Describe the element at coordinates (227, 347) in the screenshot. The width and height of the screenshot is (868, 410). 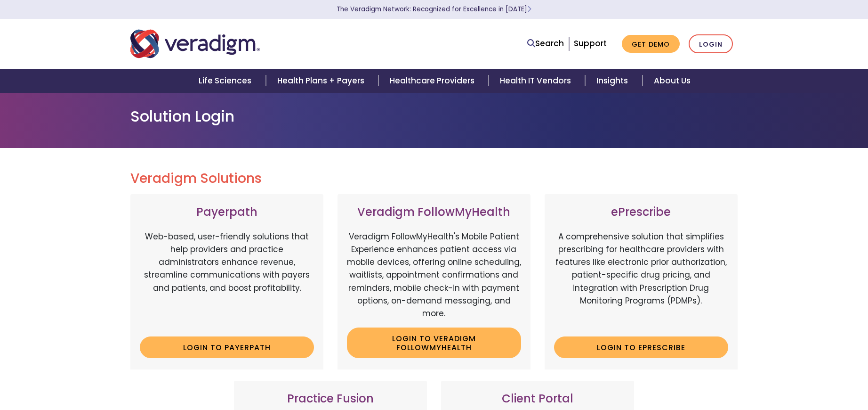
I see `a: Login to Payerpath` at that location.